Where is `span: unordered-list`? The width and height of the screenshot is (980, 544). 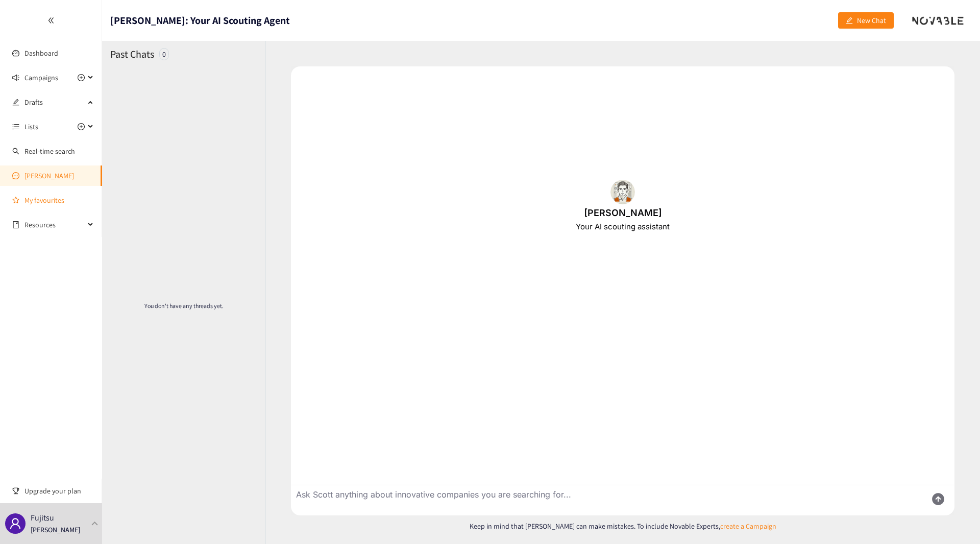 span: unordered-list is located at coordinates (15, 127).